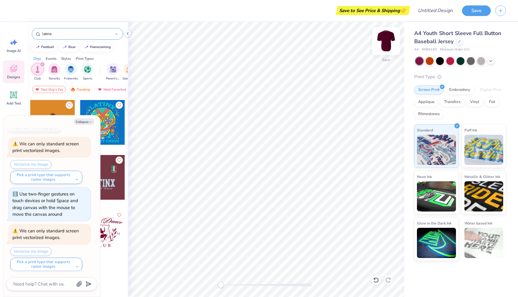 This screenshot has width=518, height=297. Describe the element at coordinates (386, 60) in the screenshot. I see `div: Back` at that location.